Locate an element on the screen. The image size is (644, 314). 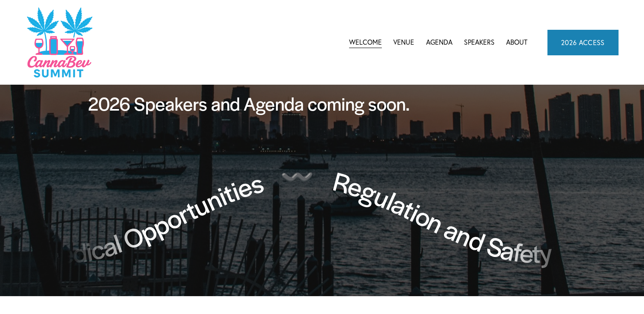
img: CannaDataCon is located at coordinates (59, 42).